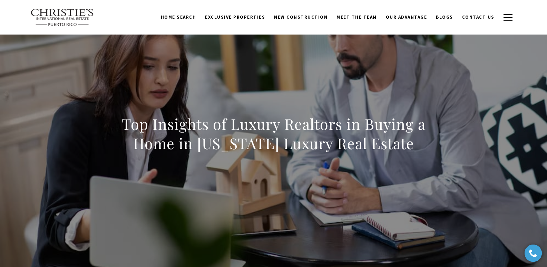 The image size is (547, 267). Describe the element at coordinates (235, 17) in the screenshot. I see `span: Exclusive Properties` at that location.